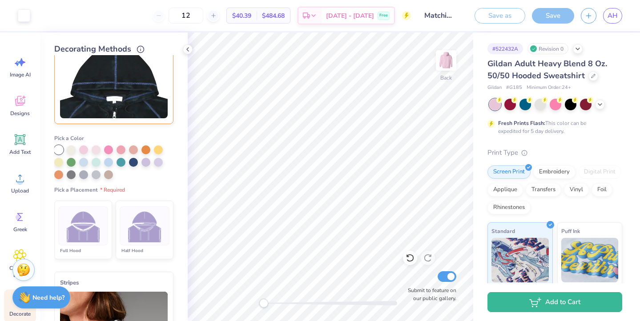 This screenshot has width=640, height=321. What do you see at coordinates (549, 88) in the screenshot?
I see `span: Minimum Order: 24 +` at bounding box center [549, 88].